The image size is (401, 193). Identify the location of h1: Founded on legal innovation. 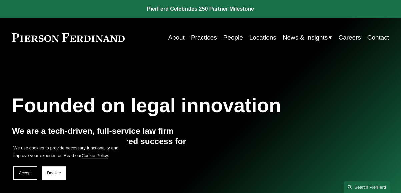
(169, 106).